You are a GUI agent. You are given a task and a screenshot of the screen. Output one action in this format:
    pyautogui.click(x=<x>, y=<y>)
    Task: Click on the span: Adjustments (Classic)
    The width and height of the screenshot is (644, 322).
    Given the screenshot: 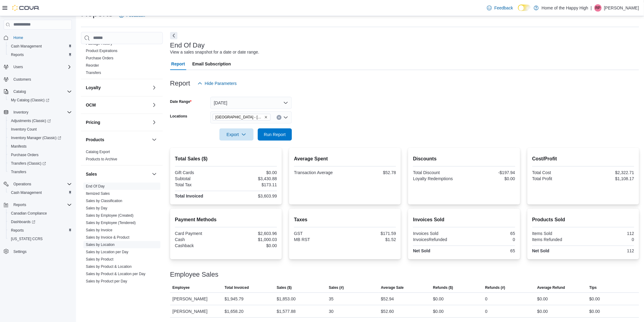 What is the action you would take?
    pyautogui.click(x=40, y=121)
    